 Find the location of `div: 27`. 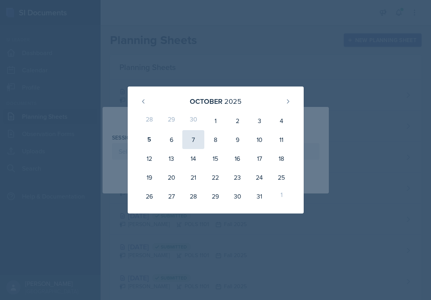

div: 27 is located at coordinates (171, 196).